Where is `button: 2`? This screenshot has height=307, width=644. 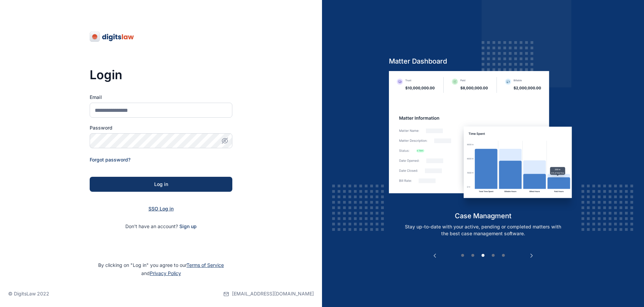 button: 2 is located at coordinates (472, 256).